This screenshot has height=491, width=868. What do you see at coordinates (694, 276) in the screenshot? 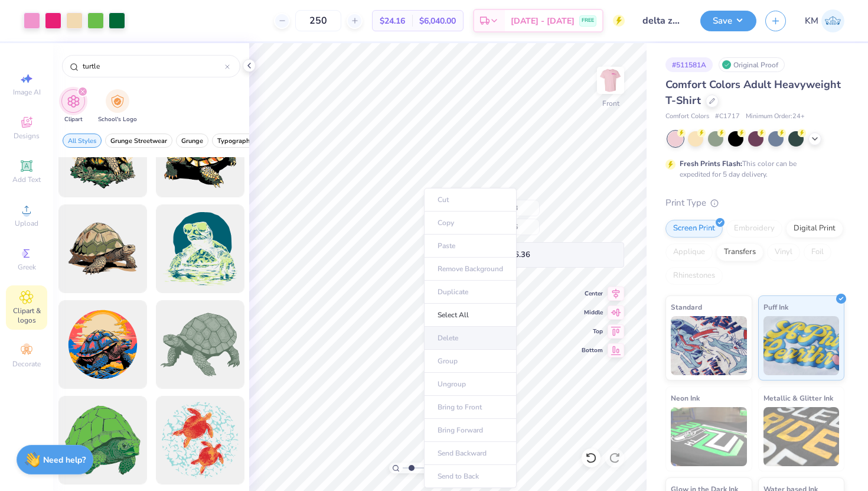
I see `div: Rhinestones` at bounding box center [694, 276].